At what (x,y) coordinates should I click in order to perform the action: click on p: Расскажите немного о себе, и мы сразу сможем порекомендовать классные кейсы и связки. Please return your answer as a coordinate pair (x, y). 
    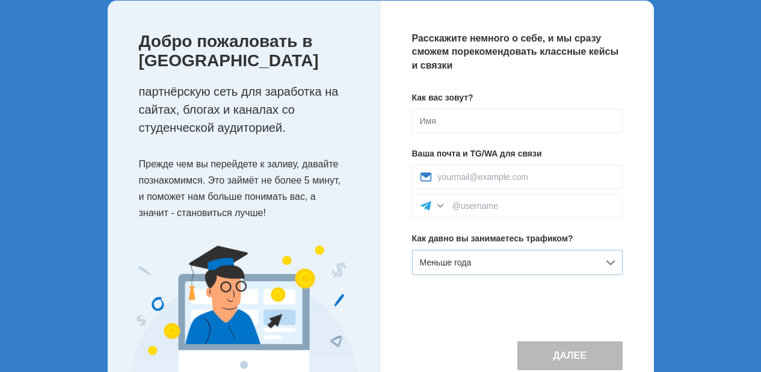
    Looking at the image, I should click on (518, 52).